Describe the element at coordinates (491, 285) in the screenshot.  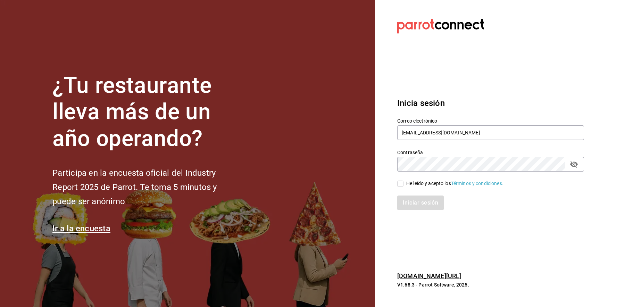
I see `p: V1.68.3 - Parrot Software, 2025.` at that location.